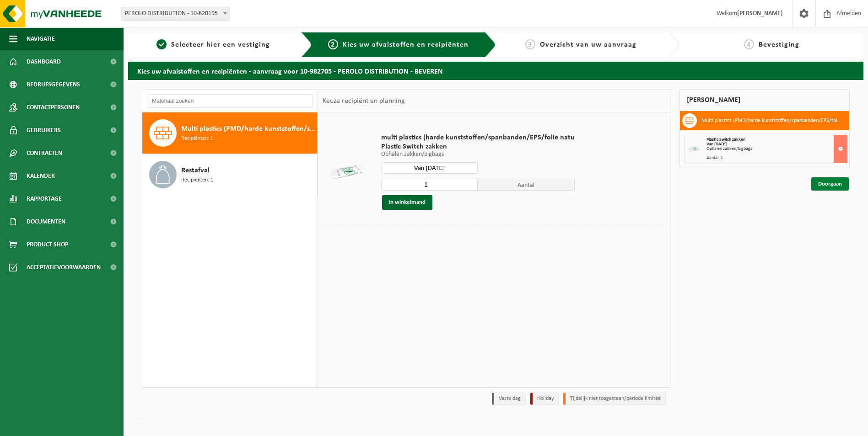 The image size is (868, 436). I want to click on span: Gebruikers, so click(44, 130).